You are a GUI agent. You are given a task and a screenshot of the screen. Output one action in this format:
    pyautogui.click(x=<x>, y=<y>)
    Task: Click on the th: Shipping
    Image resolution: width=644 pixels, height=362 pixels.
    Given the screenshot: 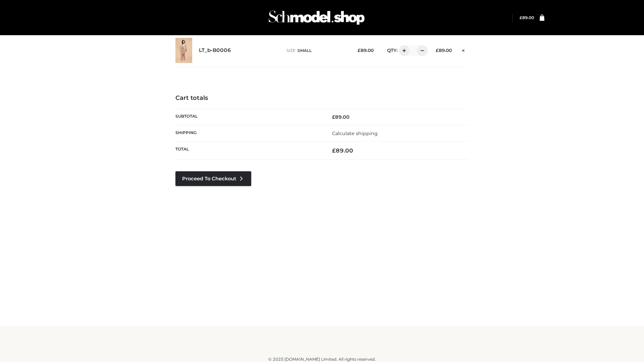 What is the action you would take?
    pyautogui.click(x=249, y=133)
    